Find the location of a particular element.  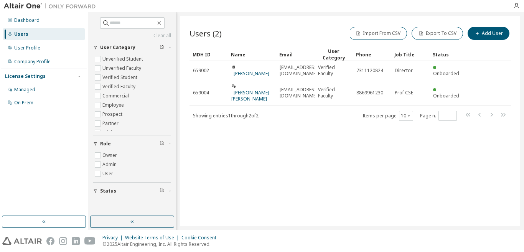

span: Users (2) is located at coordinates (206, 33).